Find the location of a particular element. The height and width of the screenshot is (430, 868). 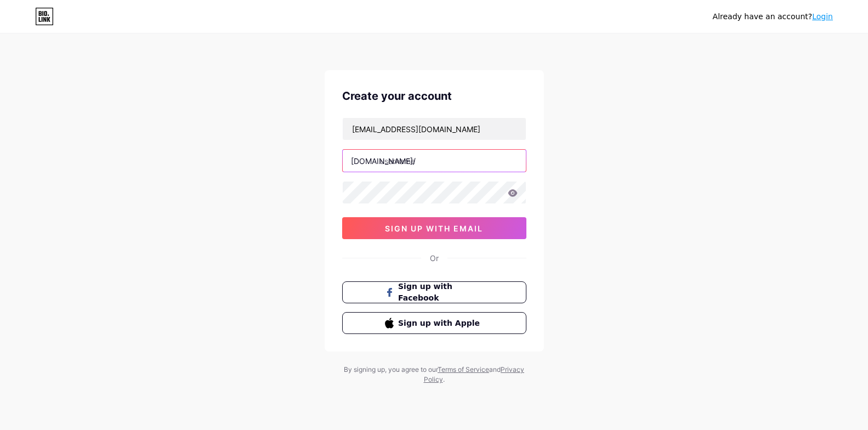

span: Sign up with Apple is located at coordinates (440, 323).